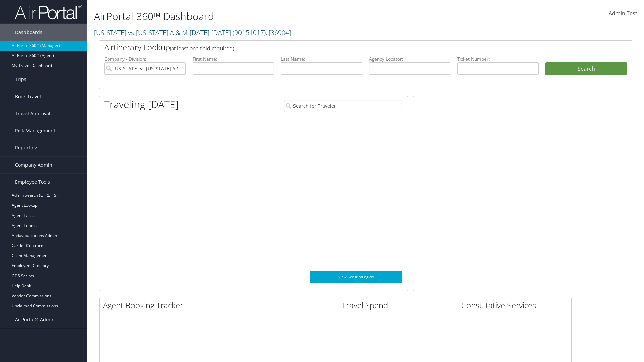  I want to click on span: Company Admin, so click(33, 165).